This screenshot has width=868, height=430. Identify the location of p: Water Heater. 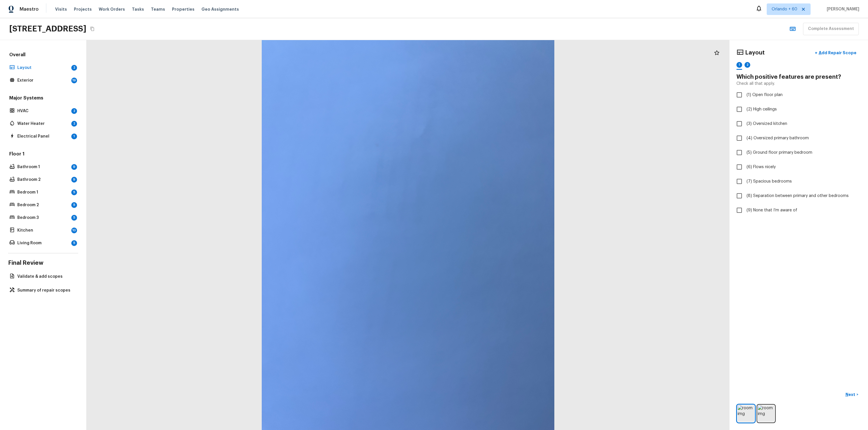
(43, 124).